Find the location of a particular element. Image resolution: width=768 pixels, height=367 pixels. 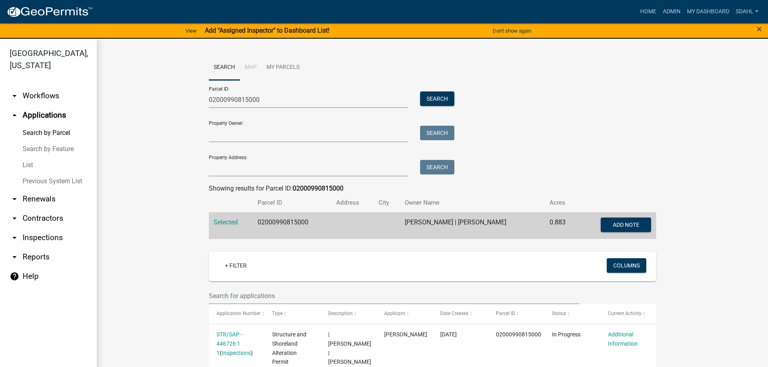

datatable-header-cell: Current Activity is located at coordinates (628, 314).